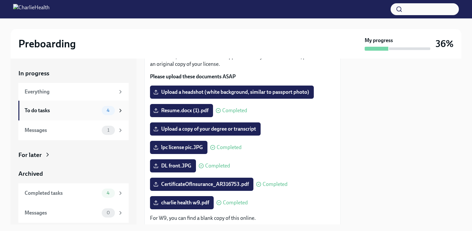  Describe the element at coordinates (202, 184) in the screenshot. I see `span: CertificateOfInsurance_AR316753.pdf` at that location.